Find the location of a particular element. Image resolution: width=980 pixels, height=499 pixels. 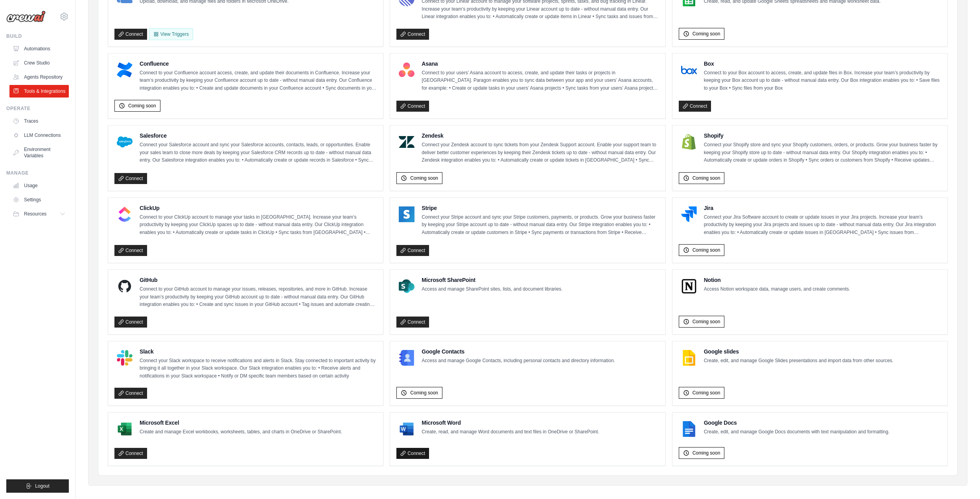

div: Operate is located at coordinates (37, 109).